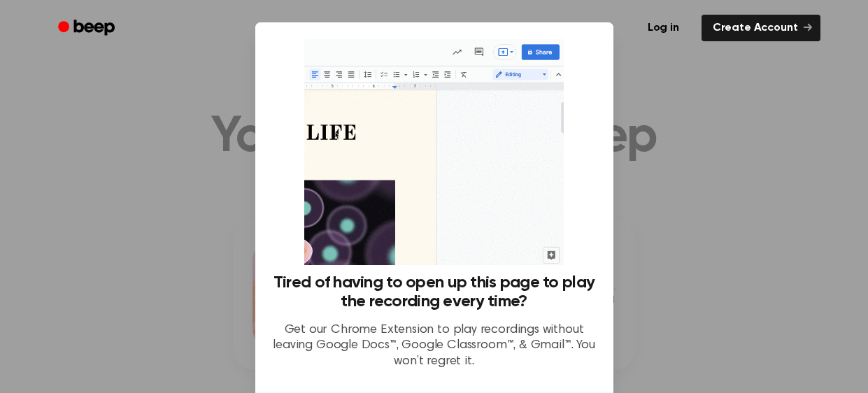 The image size is (868, 393). Describe the element at coordinates (87, 28) in the screenshot. I see `a: Beep` at that location.